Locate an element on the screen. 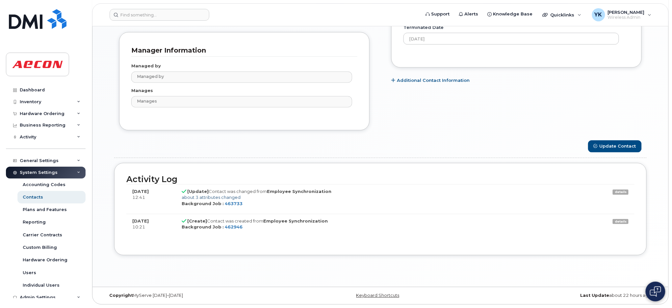  a: 463733 is located at coordinates (234, 204).